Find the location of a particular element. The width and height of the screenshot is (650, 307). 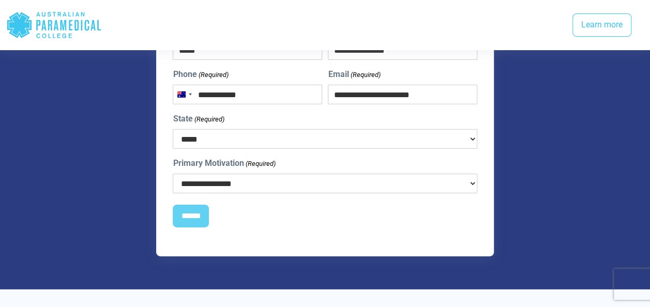

label: Email is located at coordinates (354, 74).